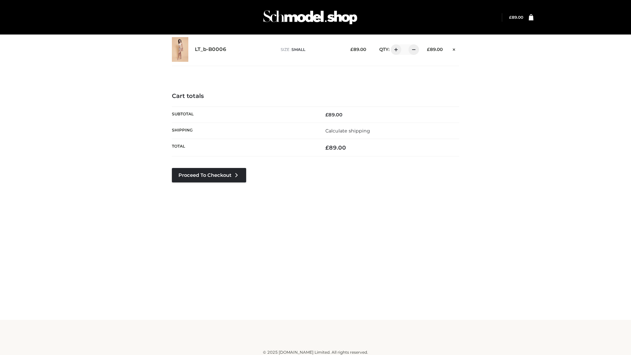  Describe the element at coordinates (299, 49) in the screenshot. I see `span: SMALL` at that location.